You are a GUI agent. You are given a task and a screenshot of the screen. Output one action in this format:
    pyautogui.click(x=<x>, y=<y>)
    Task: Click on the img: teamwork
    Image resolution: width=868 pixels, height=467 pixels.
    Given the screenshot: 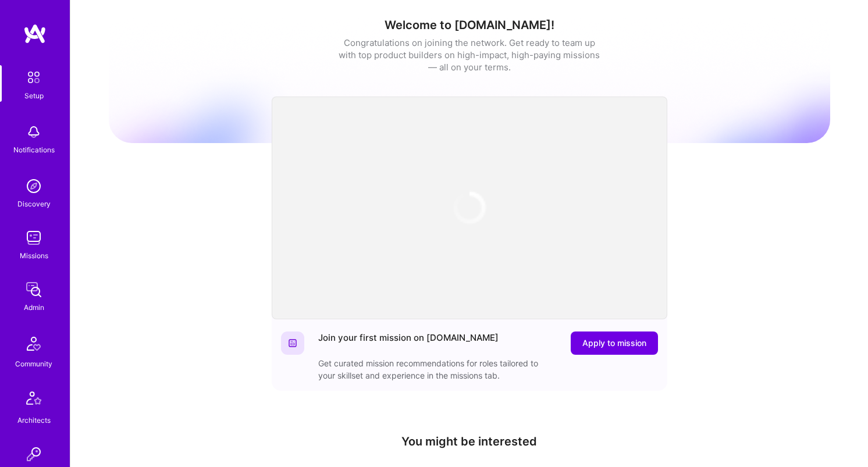 What is the action you would take?
    pyautogui.click(x=34, y=238)
    